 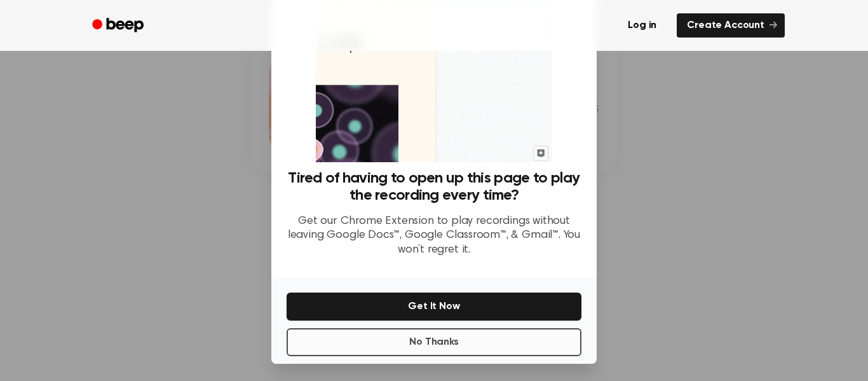 I want to click on a: Log in, so click(x=642, y=25).